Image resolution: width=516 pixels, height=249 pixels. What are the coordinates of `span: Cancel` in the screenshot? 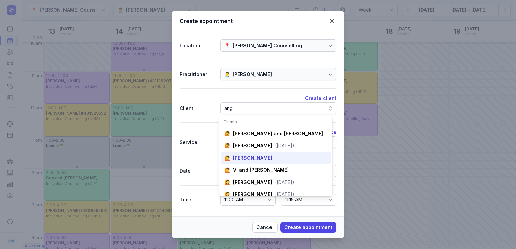 It's located at (265, 228).